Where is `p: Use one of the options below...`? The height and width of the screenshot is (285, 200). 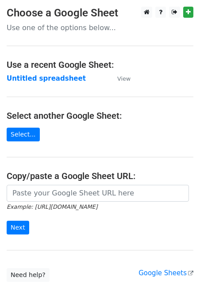
p: Use one of the options below... is located at coordinates (100, 27).